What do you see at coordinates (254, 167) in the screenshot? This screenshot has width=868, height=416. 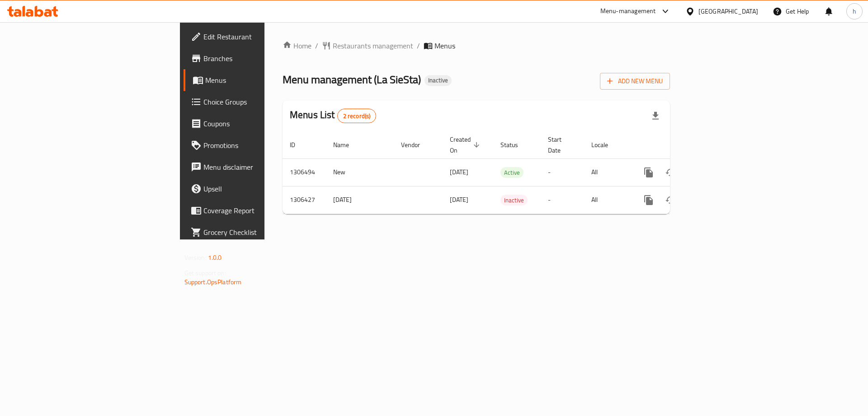 I see `a: Menu disclaimer` at bounding box center [254, 167].